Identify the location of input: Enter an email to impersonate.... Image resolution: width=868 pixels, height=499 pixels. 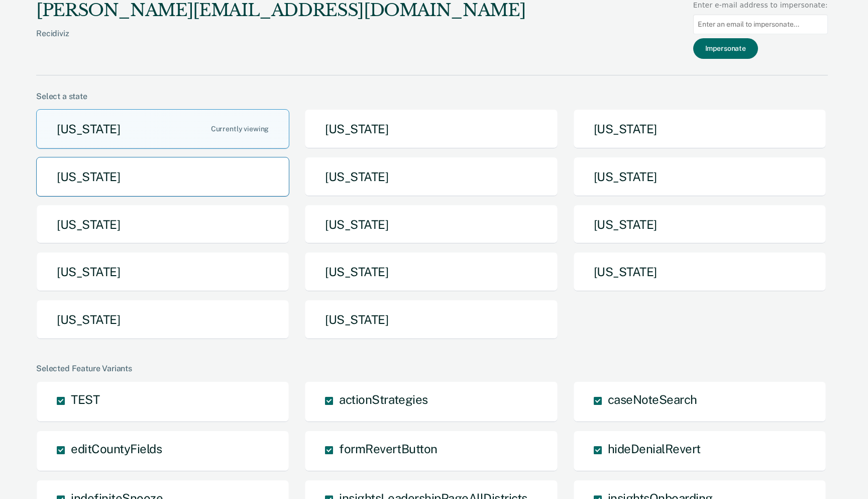
(760, 24).